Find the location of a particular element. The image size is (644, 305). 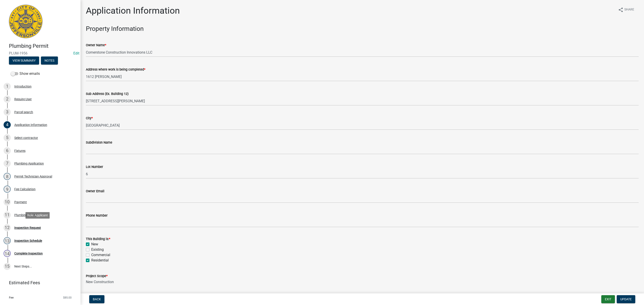

i: share is located at coordinates (621, 10).